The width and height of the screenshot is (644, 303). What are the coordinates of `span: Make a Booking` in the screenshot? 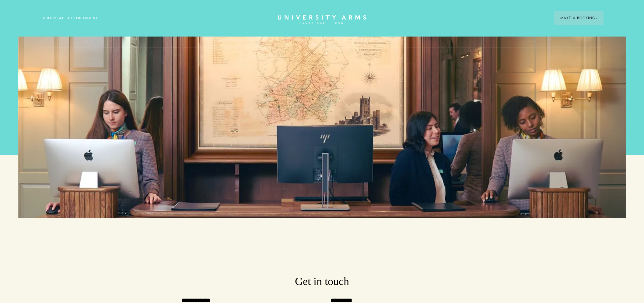 It's located at (579, 18).